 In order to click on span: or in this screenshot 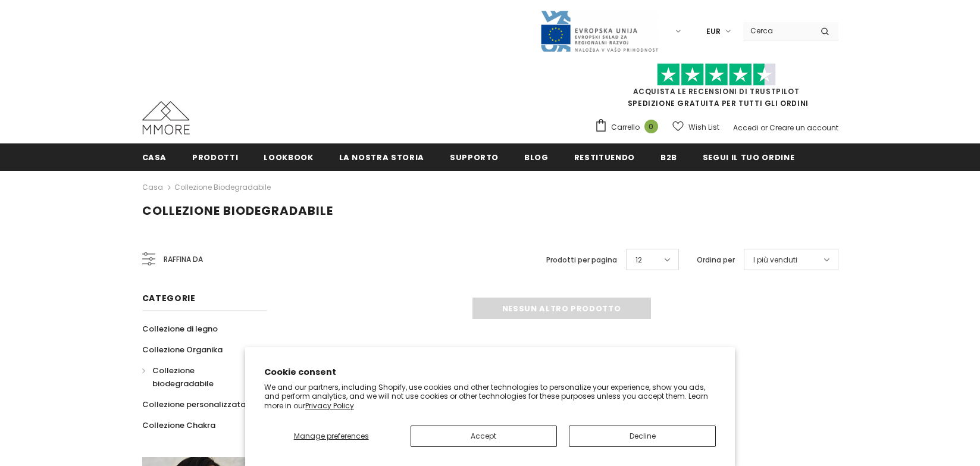, I will do `click(764, 127)`.